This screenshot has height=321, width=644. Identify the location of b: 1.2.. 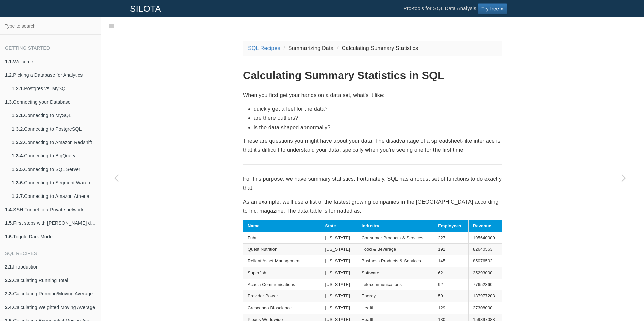
(9, 75).